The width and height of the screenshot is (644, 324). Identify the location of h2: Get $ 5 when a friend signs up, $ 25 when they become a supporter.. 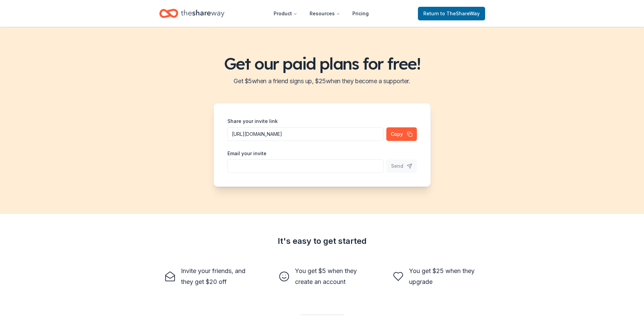
(322, 81).